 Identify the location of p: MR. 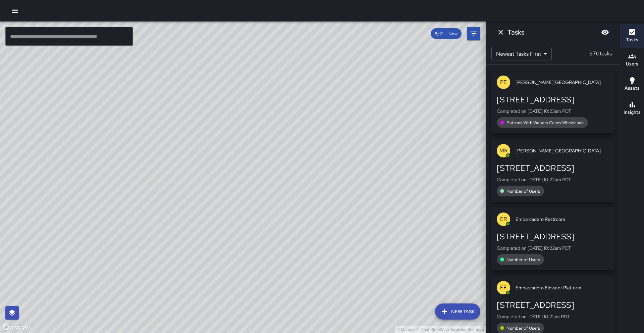
(504, 151).